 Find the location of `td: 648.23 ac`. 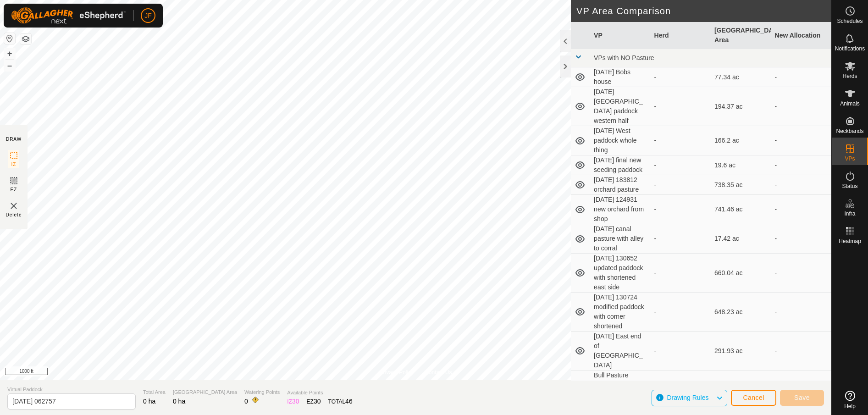

td: 648.23 ac is located at coordinates (740, 311).